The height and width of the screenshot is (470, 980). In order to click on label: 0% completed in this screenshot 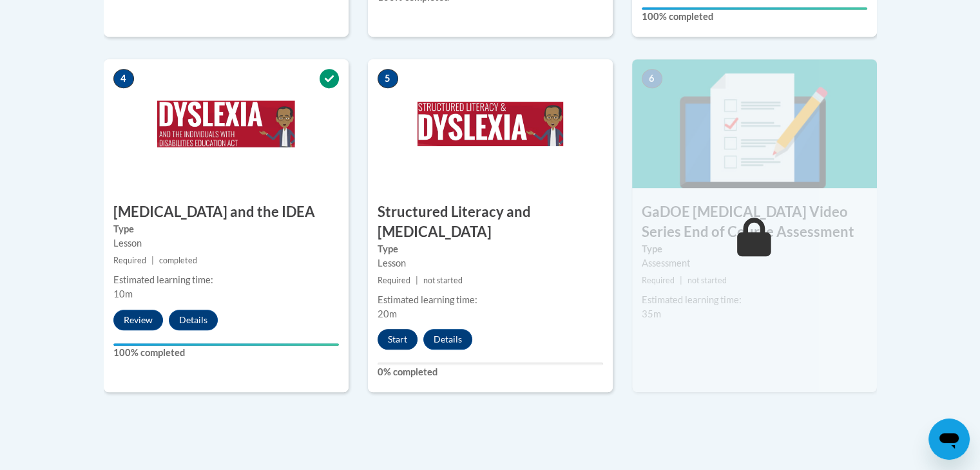, I will do `click(490, 372)`.